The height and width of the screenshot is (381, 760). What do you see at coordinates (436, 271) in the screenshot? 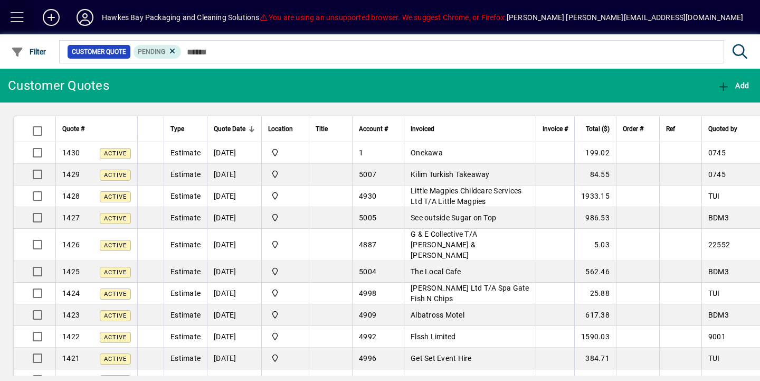
I see `span: The Local Cafe` at bounding box center [436, 271].